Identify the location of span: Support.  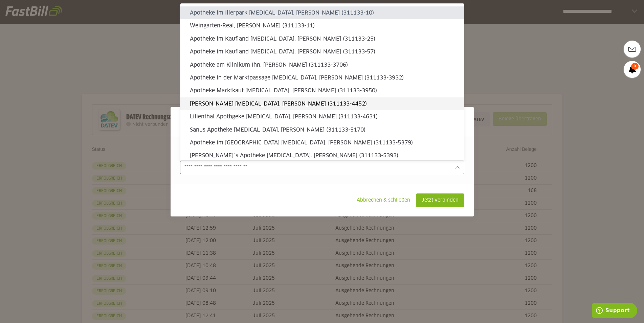
(26, 8).